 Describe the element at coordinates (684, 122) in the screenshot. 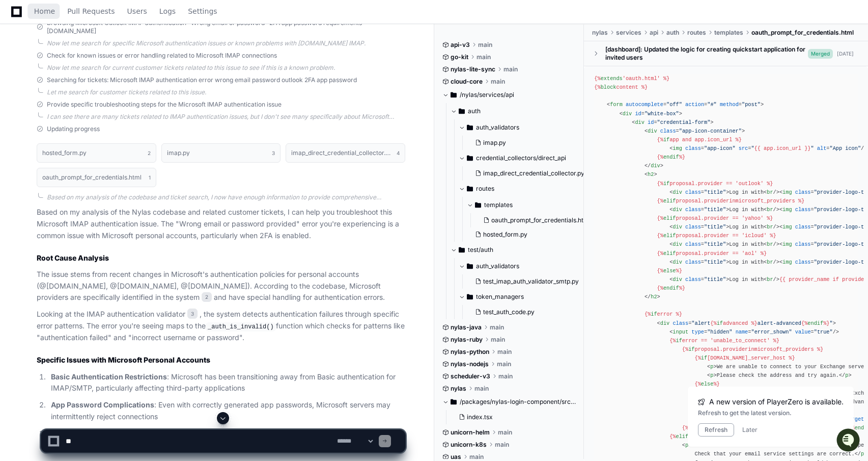

I see `span: "credential-form"` at that location.